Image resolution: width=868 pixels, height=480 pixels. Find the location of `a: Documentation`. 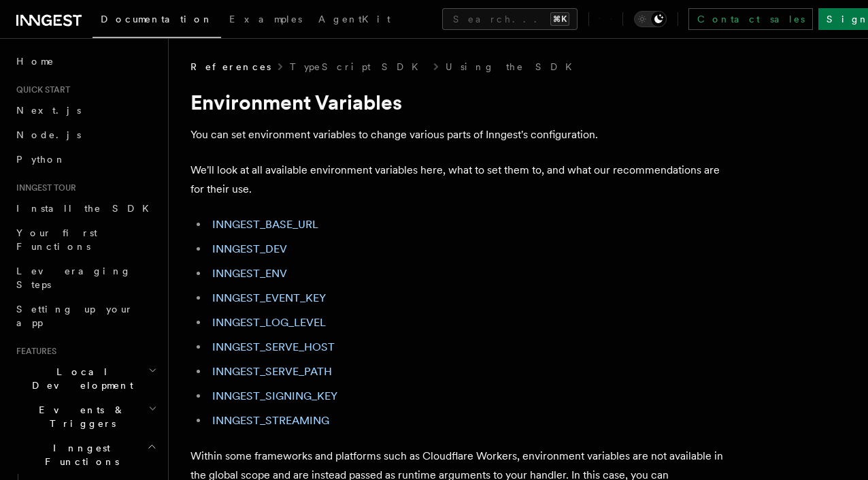

a: Documentation is located at coordinates (157, 21).